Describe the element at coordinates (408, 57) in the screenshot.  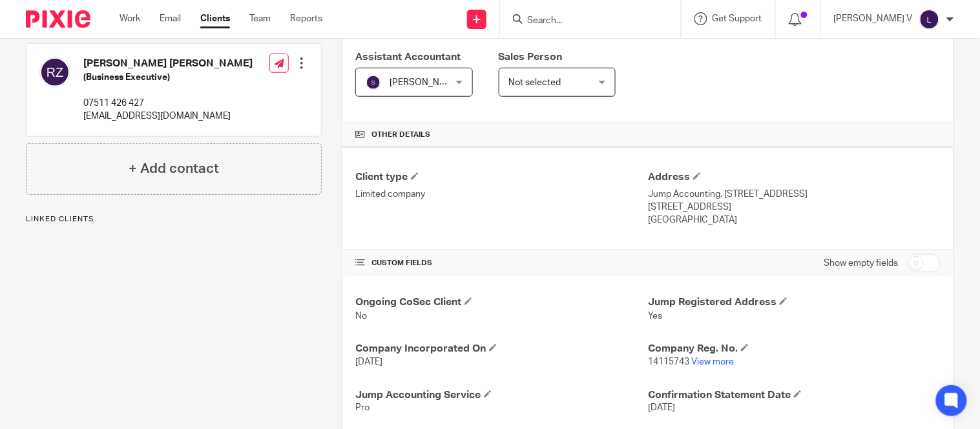
I see `span: Assistant Accountant` at that location.